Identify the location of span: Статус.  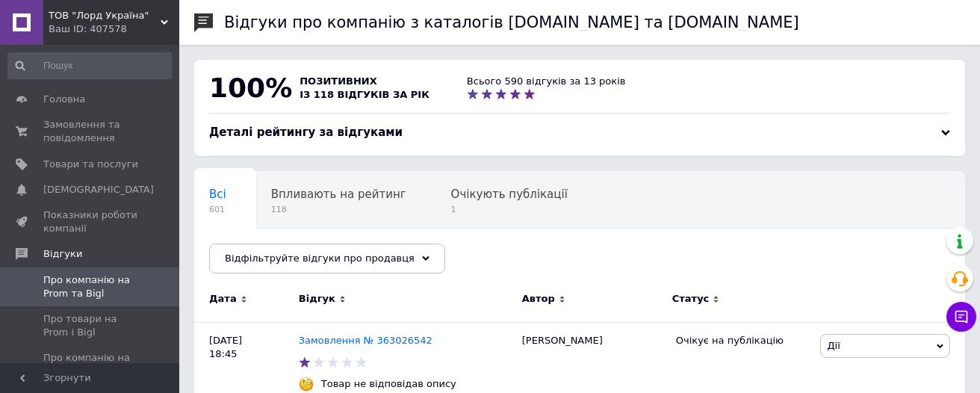
(691, 299).